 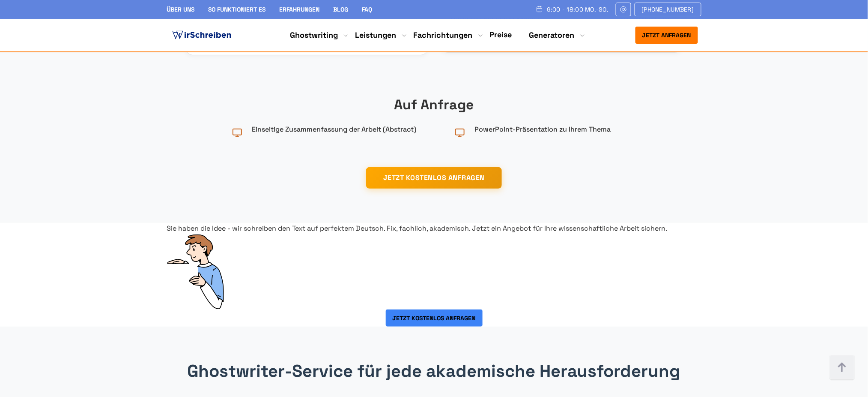 I want to click on span: Einseitige Zusammenfassung der Arbeit (Abstract), so click(x=335, y=129).